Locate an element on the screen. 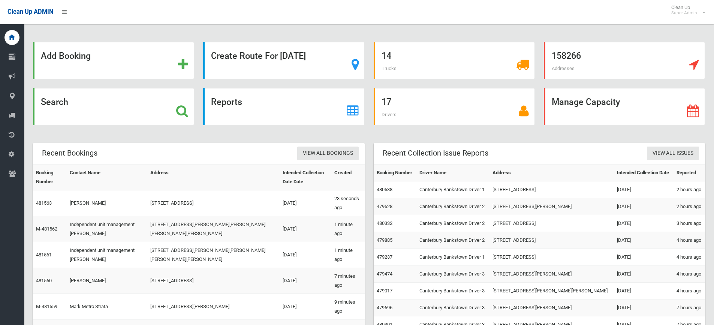 This screenshot has height=325, width=714. a: Search is located at coordinates (114, 106).